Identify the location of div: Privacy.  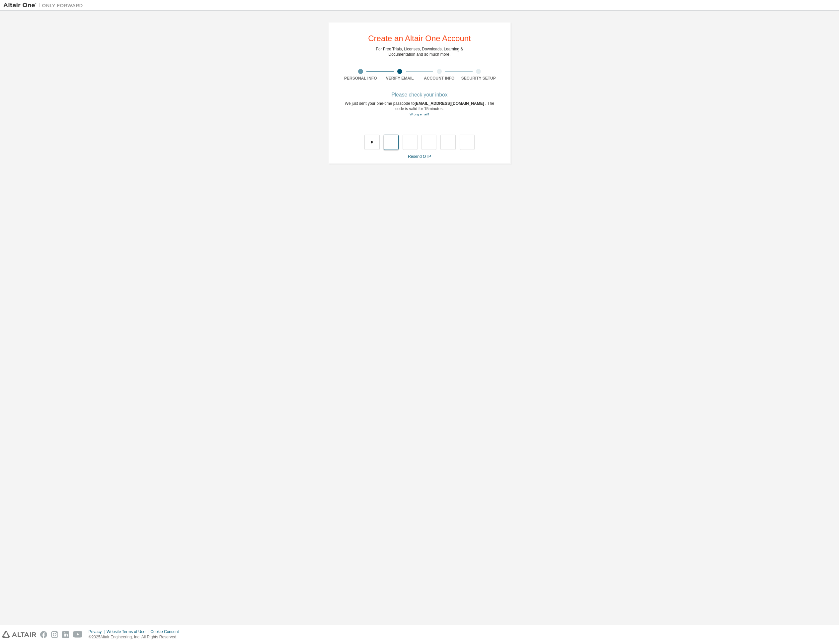
(97, 632).